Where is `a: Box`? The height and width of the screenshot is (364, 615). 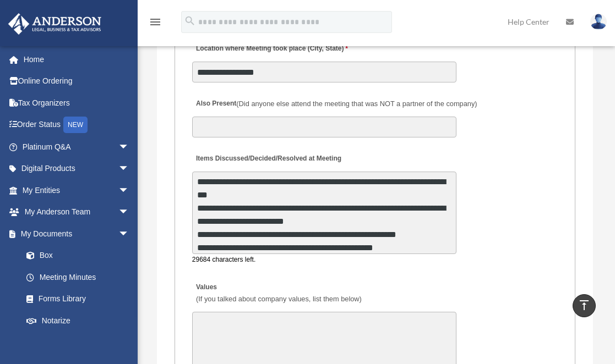
a: Box is located at coordinates (80, 256).